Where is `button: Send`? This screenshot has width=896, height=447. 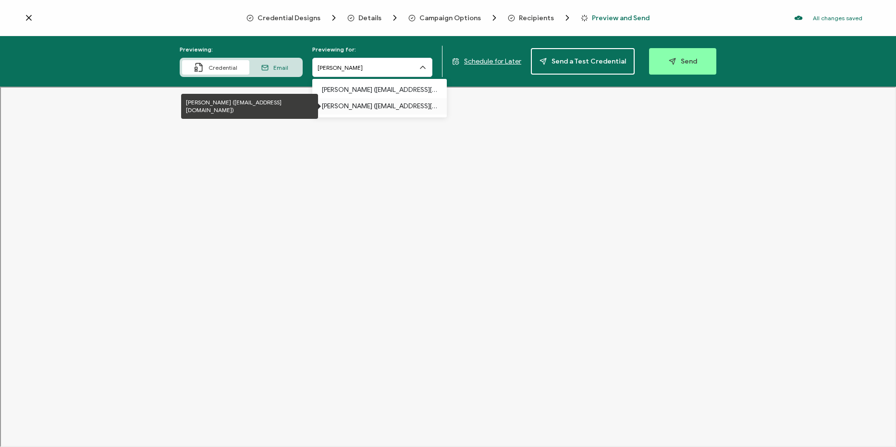 button: Send is located at coordinates (683, 61).